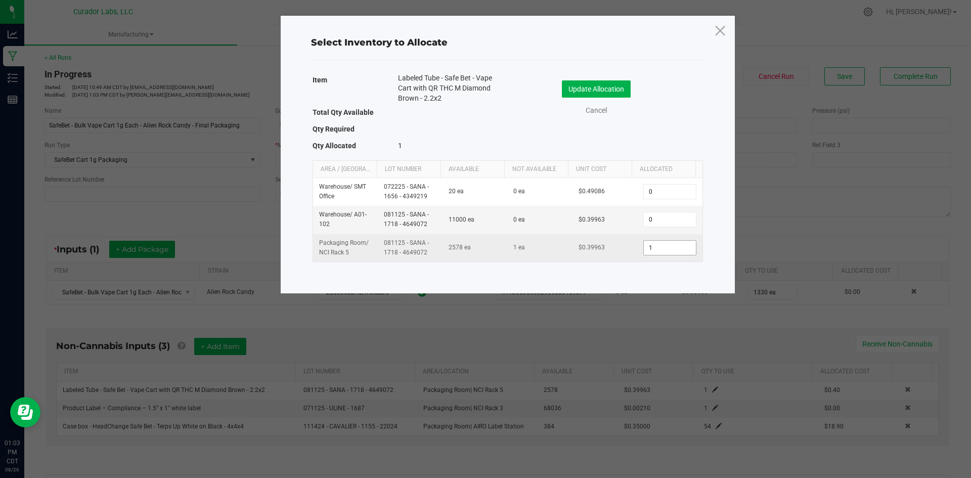 The width and height of the screenshot is (971, 478). Describe the element at coordinates (600, 169) in the screenshot. I see `th: Unit Cost` at that location.